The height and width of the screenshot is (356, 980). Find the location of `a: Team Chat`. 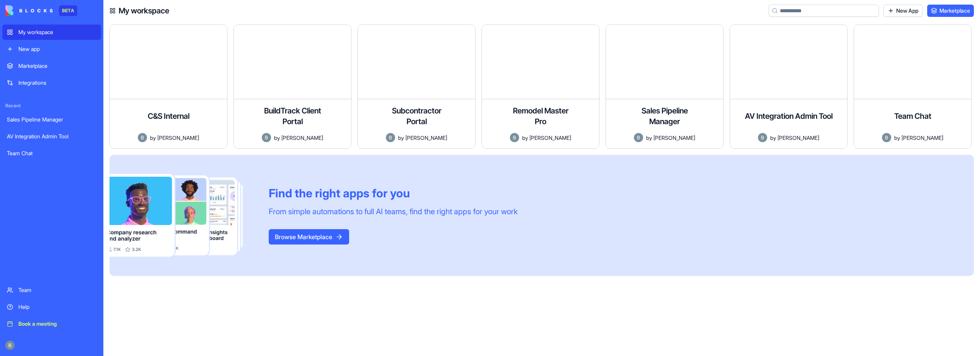

a: Team Chat is located at coordinates (51, 153).